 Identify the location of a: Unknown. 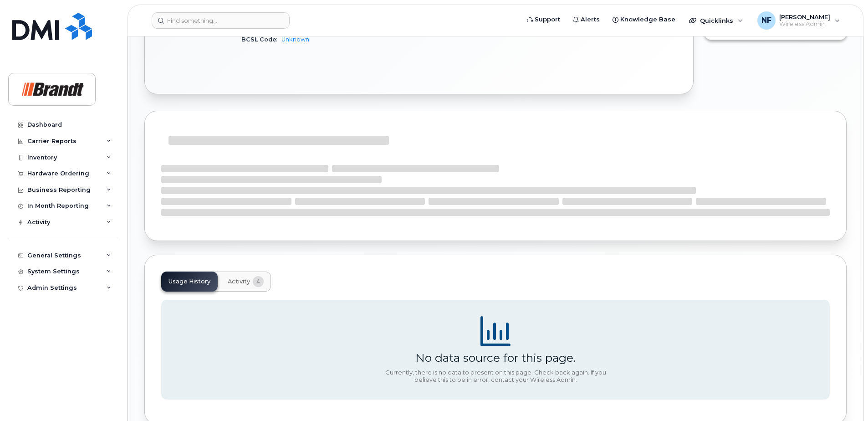
(295, 39).